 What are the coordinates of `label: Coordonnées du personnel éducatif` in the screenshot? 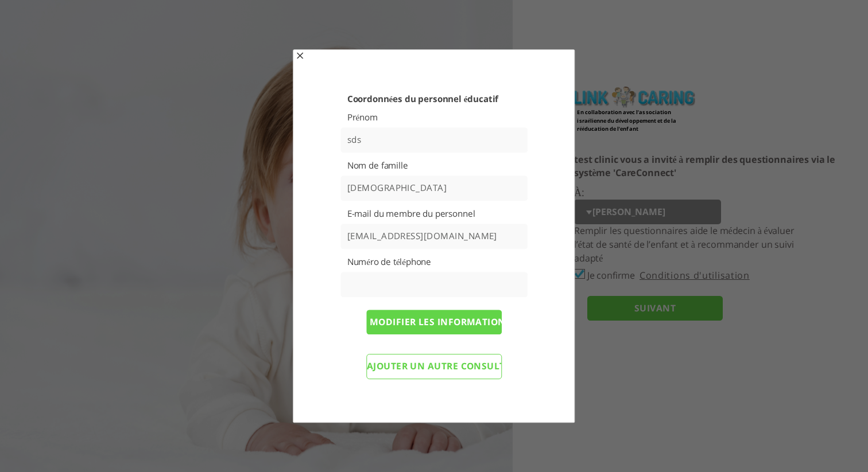 It's located at (434, 99).